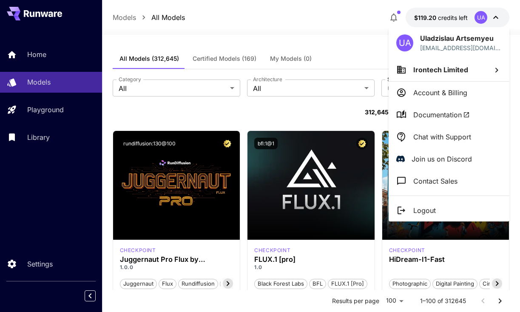 Image resolution: width=520 pixels, height=312 pixels. Describe the element at coordinates (449, 70) in the screenshot. I see `button: Irontech Limited` at that location.